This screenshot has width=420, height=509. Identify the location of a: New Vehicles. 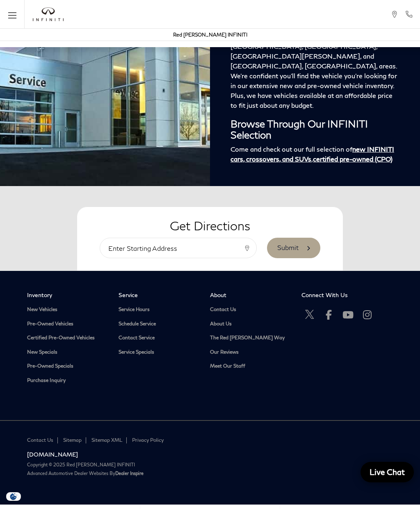
(66, 309).